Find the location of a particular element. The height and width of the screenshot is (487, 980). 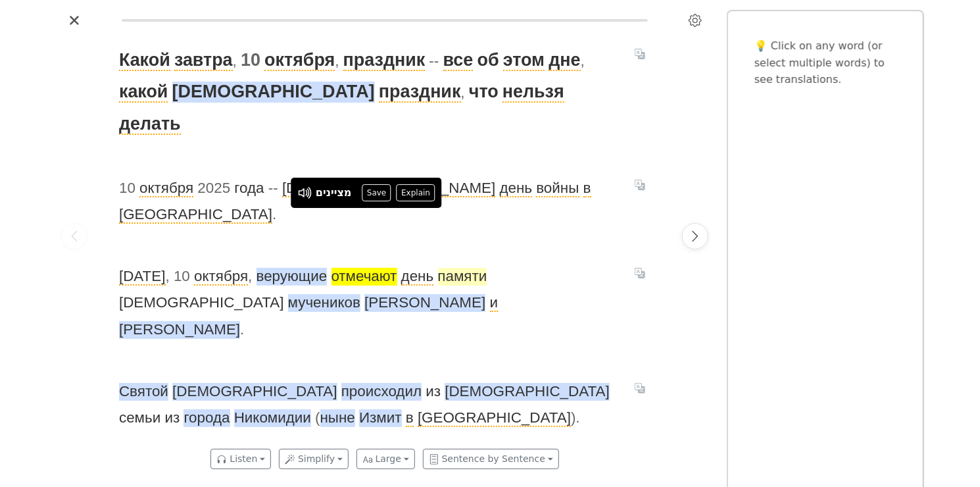

button: Save is located at coordinates (377, 193).